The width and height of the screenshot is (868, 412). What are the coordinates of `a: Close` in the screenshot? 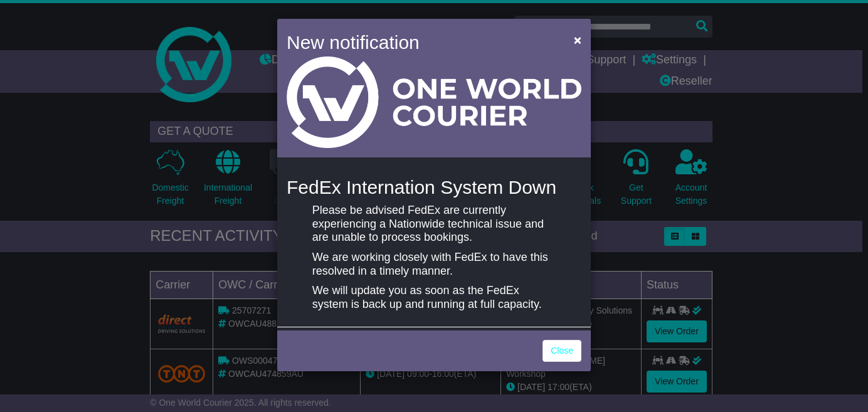 It's located at (562, 351).